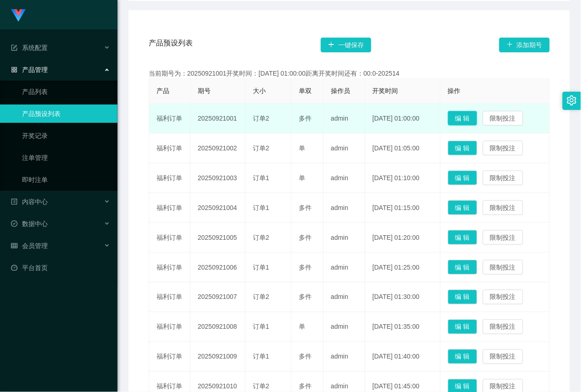 This screenshot has height=392, width=581. Describe the element at coordinates (204, 91) in the screenshot. I see `span: 期号` at that location.